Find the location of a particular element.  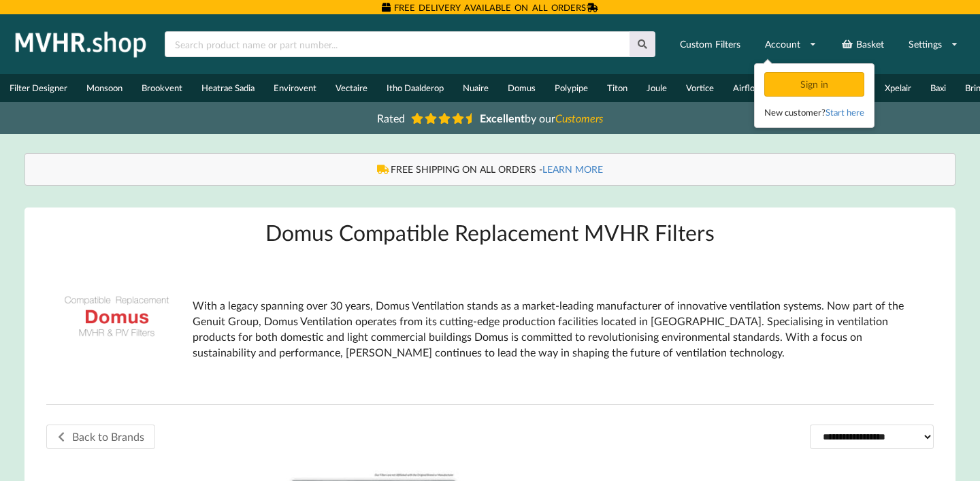

img: mvhr.shop.png is located at coordinates (81, 44).